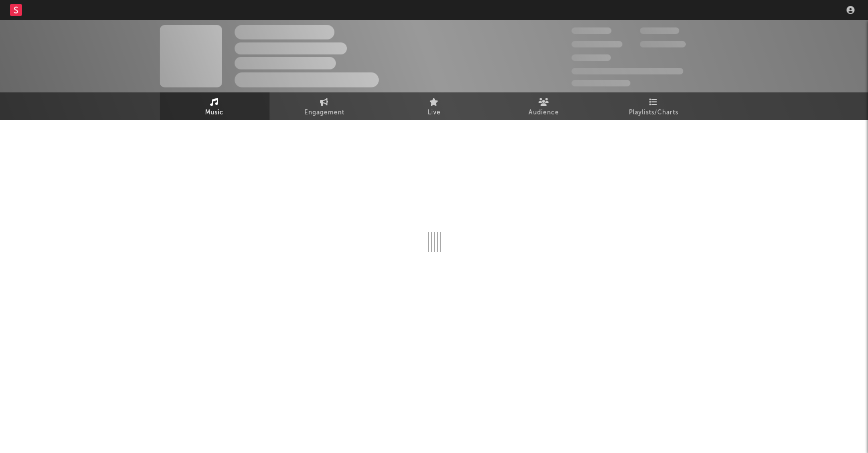  What do you see at coordinates (215, 106) in the screenshot?
I see `a: Music` at bounding box center [215, 106].